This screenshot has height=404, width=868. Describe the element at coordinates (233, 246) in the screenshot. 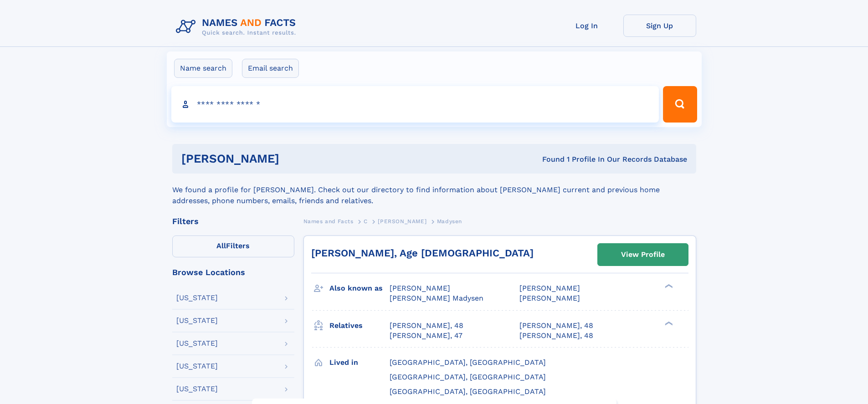

I see `label: Filters` at that location.